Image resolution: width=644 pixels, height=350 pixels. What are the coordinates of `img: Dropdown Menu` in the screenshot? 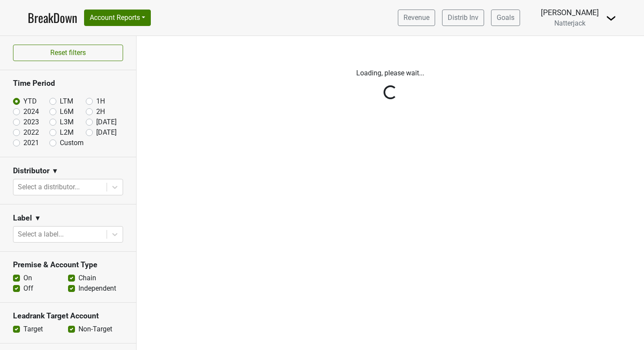 It's located at (612, 18).